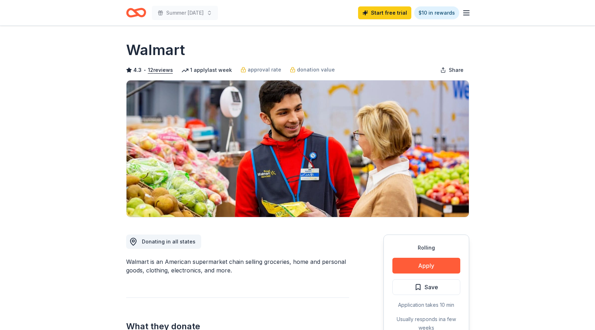  I want to click on span: 4.3, so click(137, 70).